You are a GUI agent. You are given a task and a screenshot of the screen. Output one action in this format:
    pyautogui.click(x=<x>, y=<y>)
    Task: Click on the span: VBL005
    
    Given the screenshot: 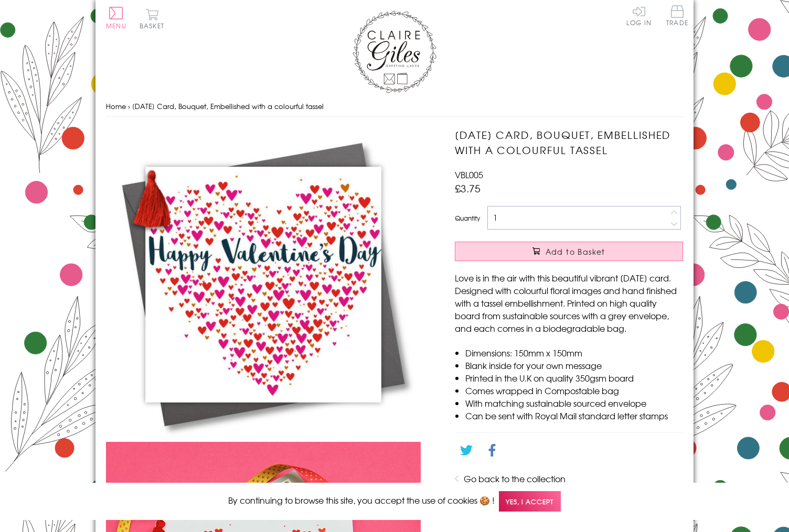 What is the action you would take?
    pyautogui.click(x=469, y=175)
    